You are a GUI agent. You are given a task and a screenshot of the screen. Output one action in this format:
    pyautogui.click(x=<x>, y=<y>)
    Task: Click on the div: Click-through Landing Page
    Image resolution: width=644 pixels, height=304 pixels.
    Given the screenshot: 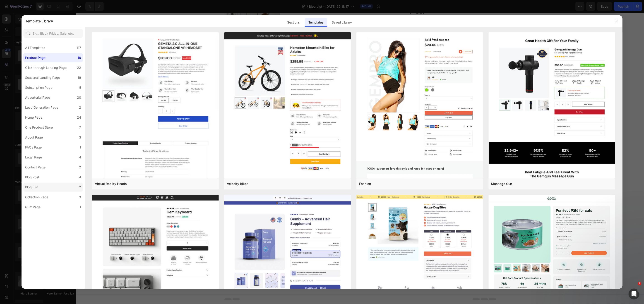 What is the action you would take?
    pyautogui.click(x=46, y=68)
    